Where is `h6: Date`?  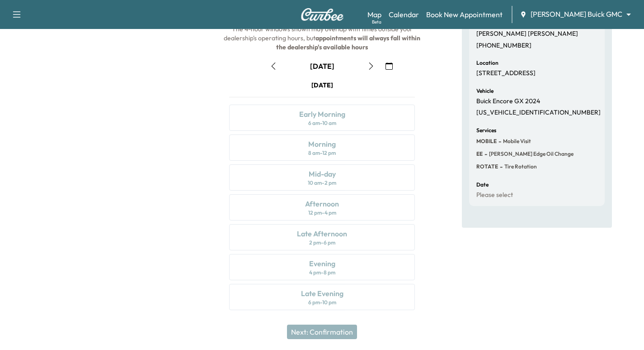
h6: Date is located at coordinates (482, 185).